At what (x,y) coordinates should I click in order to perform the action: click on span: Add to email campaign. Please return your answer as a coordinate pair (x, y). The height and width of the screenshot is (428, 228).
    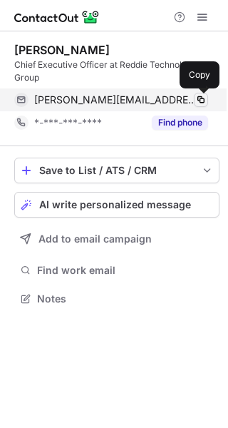
    Looking at the image, I should click on (95, 239).